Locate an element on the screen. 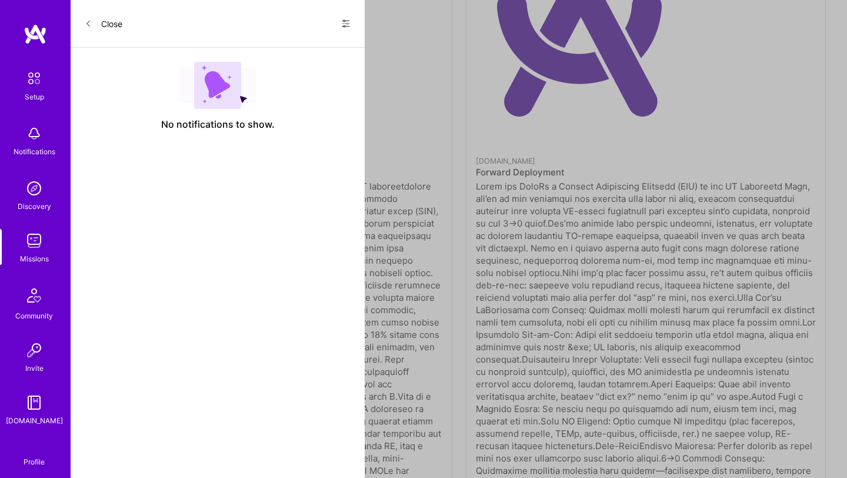 The width and height of the screenshot is (847, 478). a: Profile is located at coordinates (34, 455).